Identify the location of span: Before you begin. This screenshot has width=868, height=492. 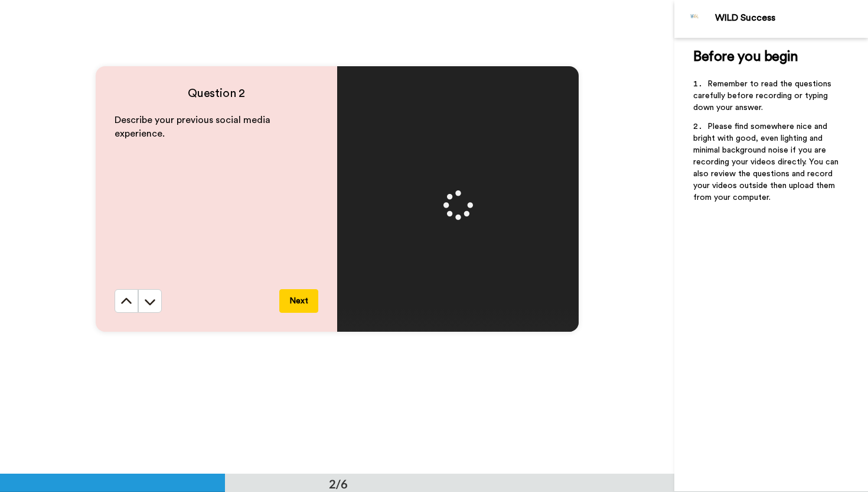
(745, 57).